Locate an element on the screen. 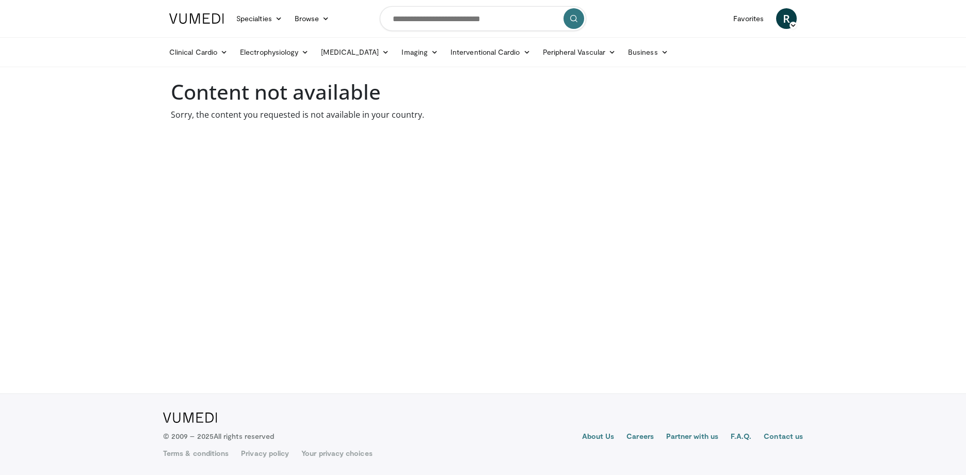 This screenshot has height=475, width=966. a: Specialties is located at coordinates (259, 19).